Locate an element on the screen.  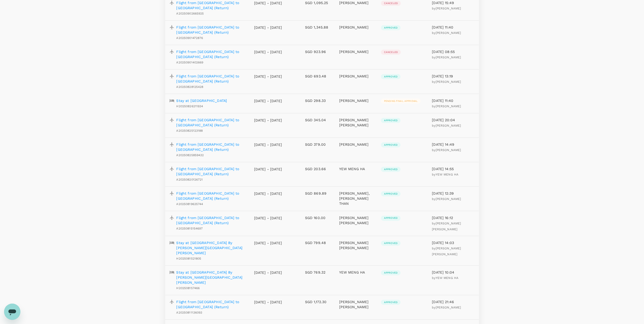
span: A20250828125428 is located at coordinates (190, 87).